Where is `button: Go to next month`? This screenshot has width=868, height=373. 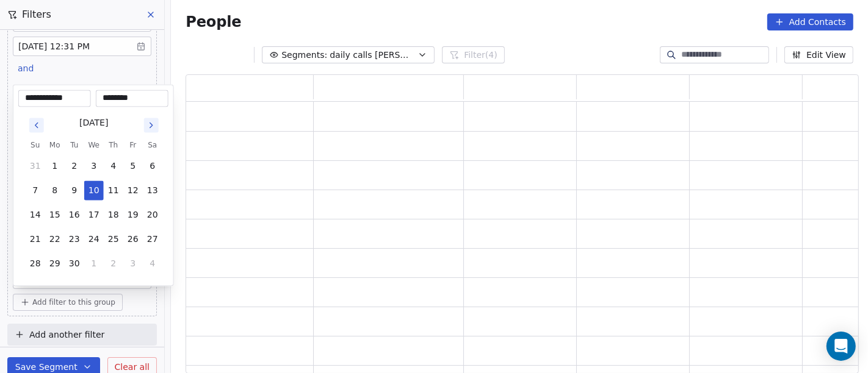 button: Go to next month is located at coordinates (151, 126).